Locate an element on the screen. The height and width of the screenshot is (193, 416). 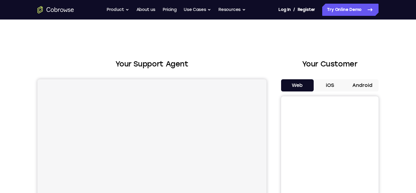
button: Product is located at coordinates (118, 10).